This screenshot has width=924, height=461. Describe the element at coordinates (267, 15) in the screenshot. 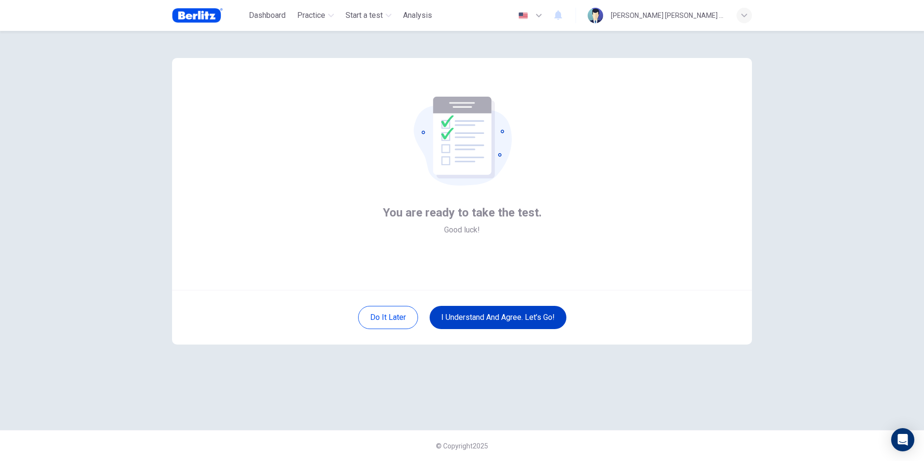

I see `span: Dashboard` at that location.